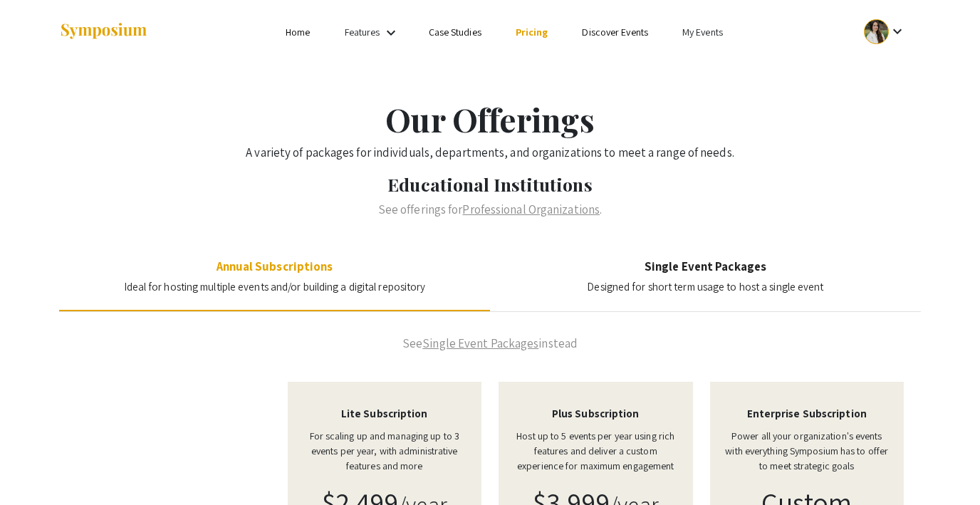 Image resolution: width=980 pixels, height=505 pixels. I want to click on span: See offerings for ., so click(490, 209).